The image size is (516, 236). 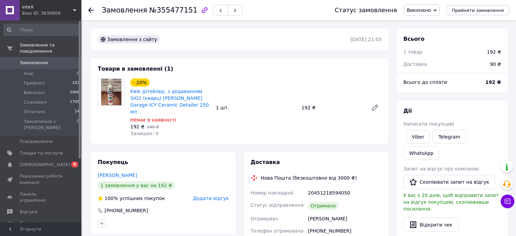 I want to click on div: Ваш ID: 3630609, so click(x=52, y=13).